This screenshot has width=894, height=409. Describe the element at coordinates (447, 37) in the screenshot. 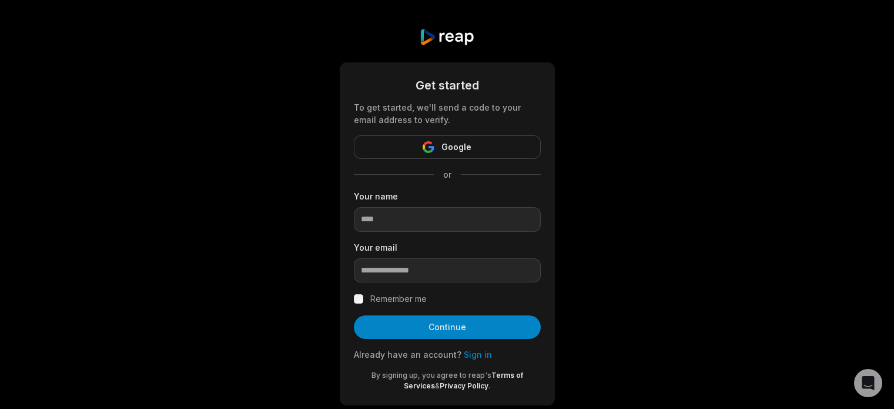

I see `img: reap` at that location.